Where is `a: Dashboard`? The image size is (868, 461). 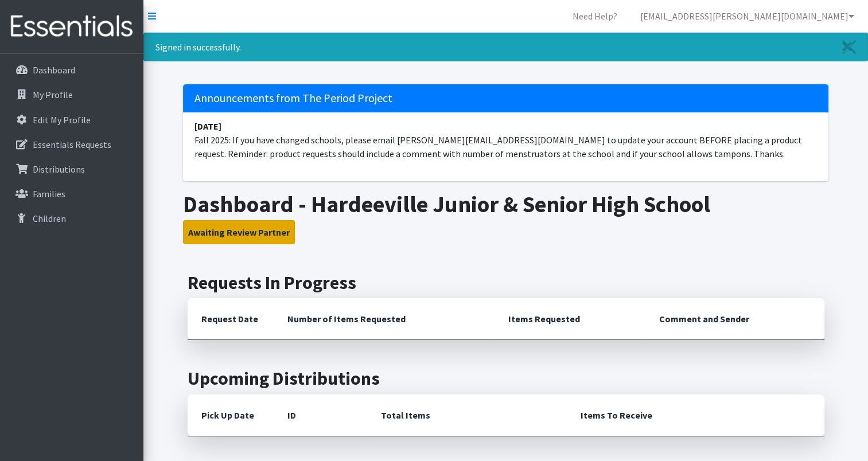
a: Dashboard is located at coordinates (72, 70).